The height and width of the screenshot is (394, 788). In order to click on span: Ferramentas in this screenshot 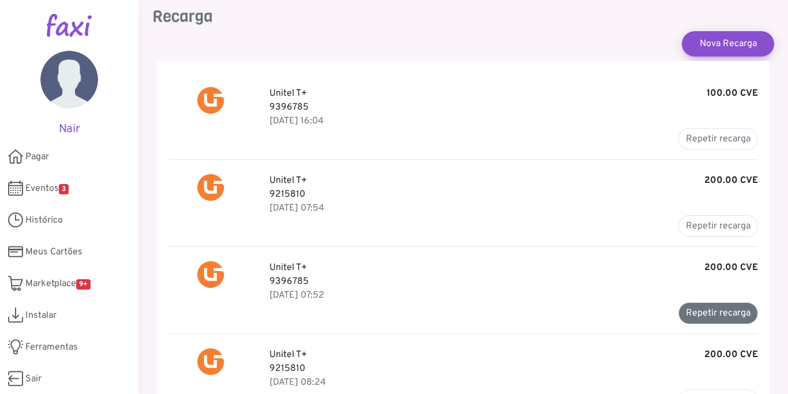, I will do `click(51, 347)`.